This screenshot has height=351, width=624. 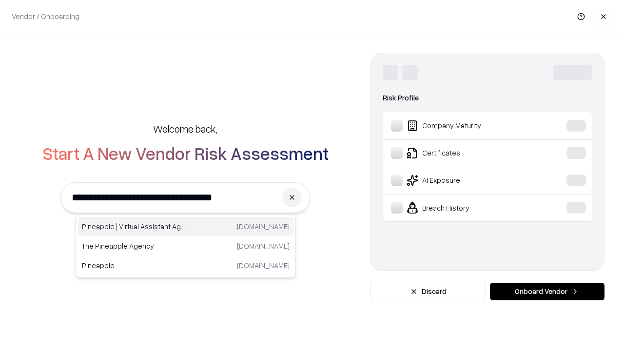 What do you see at coordinates (185, 153) in the screenshot?
I see `h2: Start A New Vendor Risk Assessment` at bounding box center [185, 153].